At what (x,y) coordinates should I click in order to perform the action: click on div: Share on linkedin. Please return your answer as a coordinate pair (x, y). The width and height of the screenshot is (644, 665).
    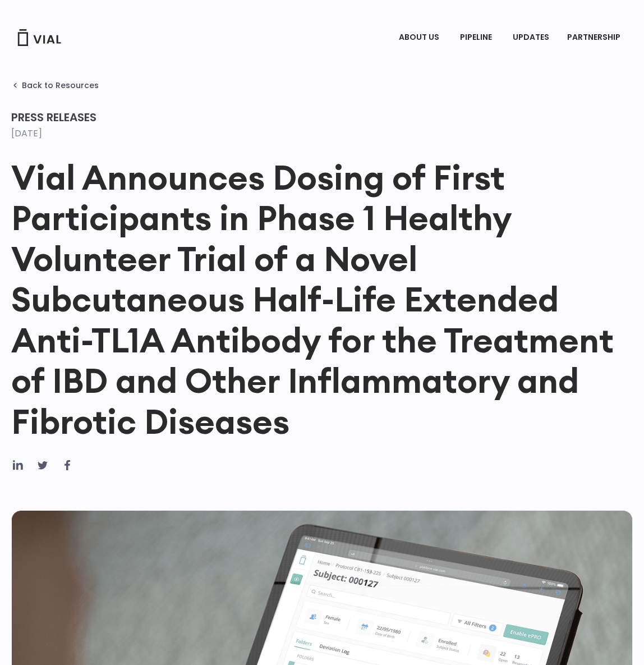
    Looking at the image, I should click on (18, 465).